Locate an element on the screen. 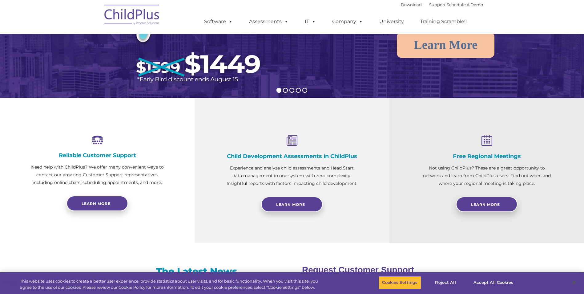  a: IT is located at coordinates (310, 22).